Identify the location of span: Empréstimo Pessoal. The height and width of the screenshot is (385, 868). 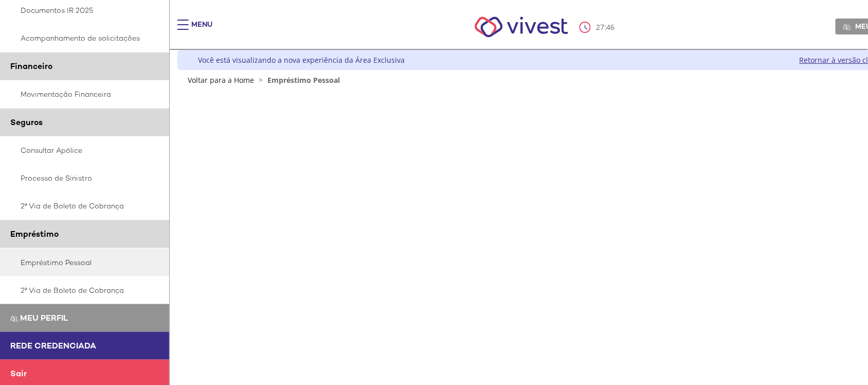
(304, 80).